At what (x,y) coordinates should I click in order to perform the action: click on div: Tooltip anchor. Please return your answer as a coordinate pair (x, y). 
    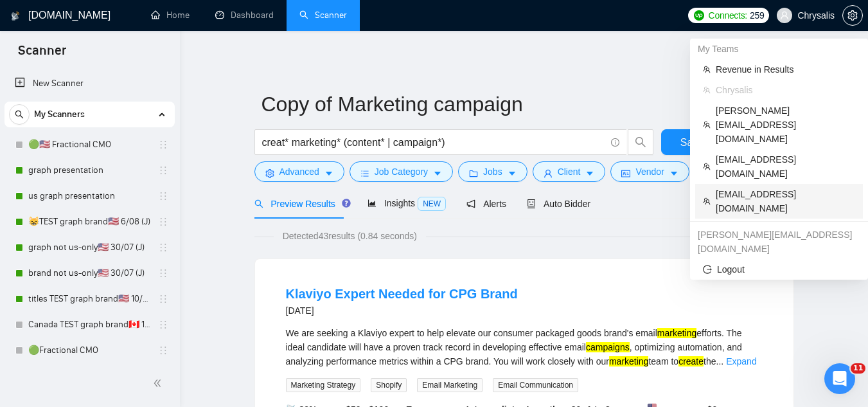
    Looking at the image, I should click on (346, 204).